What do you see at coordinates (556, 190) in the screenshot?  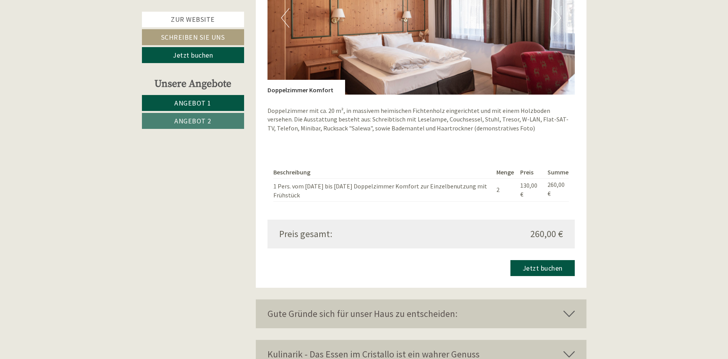 I see `td: 260,00 €` at bounding box center [556, 190].